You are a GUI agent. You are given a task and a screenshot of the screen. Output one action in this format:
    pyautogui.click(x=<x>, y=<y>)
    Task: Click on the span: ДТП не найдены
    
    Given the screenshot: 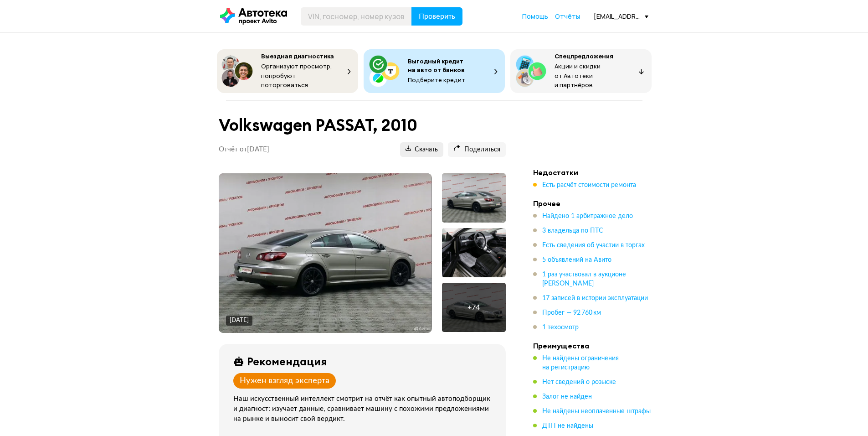 What is the action you would take?
    pyautogui.click(x=568, y=426)
    